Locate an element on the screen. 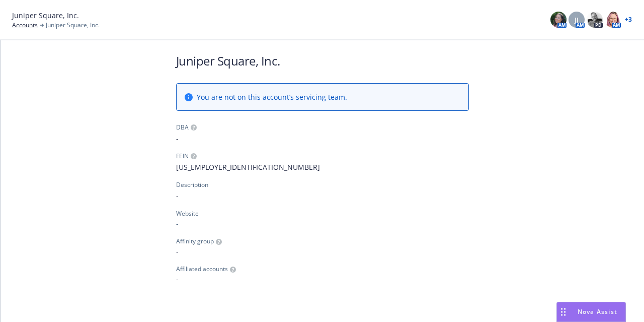 Image resolution: width=644 pixels, height=322 pixels. span: You are not on this account’s servicing team. is located at coordinates (272, 97).